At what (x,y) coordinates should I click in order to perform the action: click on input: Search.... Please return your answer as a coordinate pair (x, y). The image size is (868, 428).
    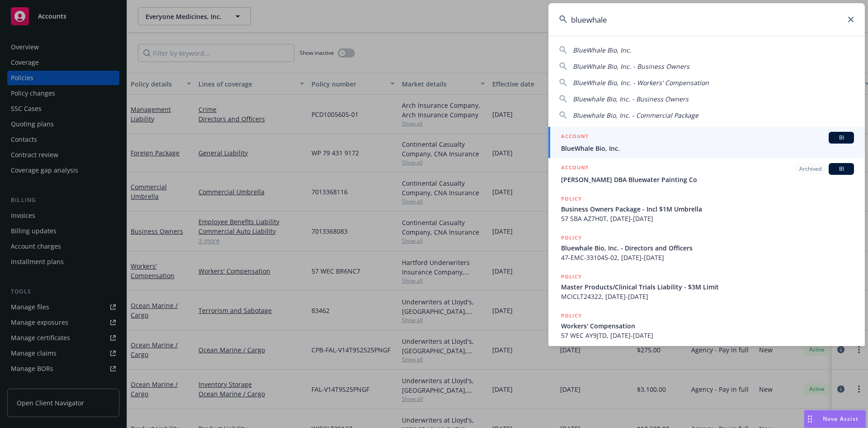
    Looking at the image, I should click on (706, 20).